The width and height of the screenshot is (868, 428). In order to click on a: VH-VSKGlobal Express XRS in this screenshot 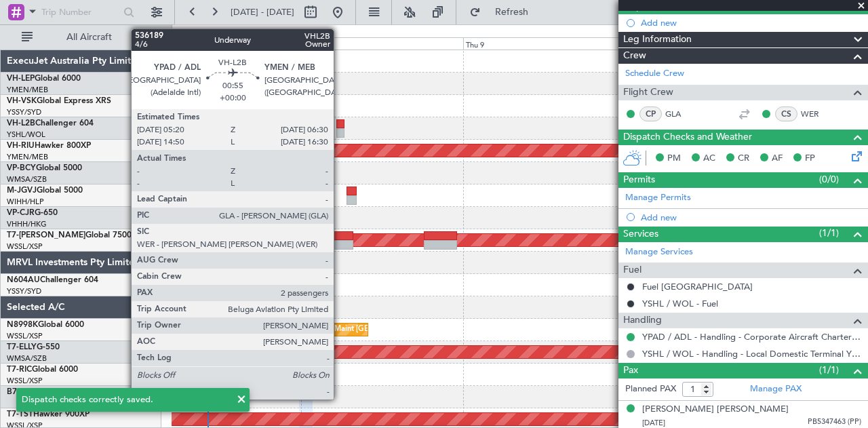, I will do `click(59, 101)`.